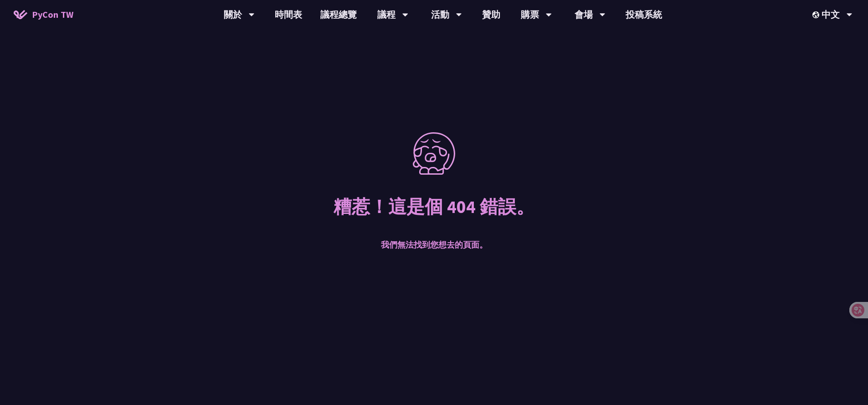  What do you see at coordinates (434, 235) in the screenshot?
I see `p: 我們無法找到您想去的頁面。` at bounding box center [434, 235].